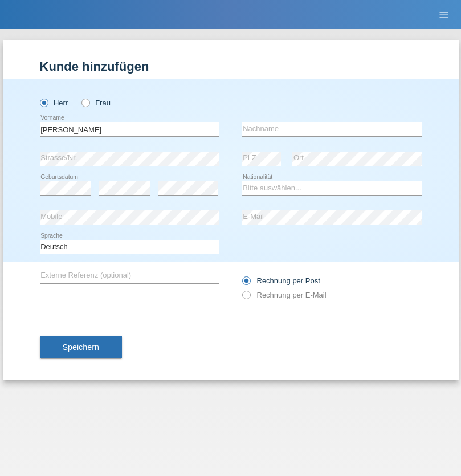 The width and height of the screenshot is (461, 476). What do you see at coordinates (85, 102) in the screenshot?
I see `input: Frau` at bounding box center [85, 102].